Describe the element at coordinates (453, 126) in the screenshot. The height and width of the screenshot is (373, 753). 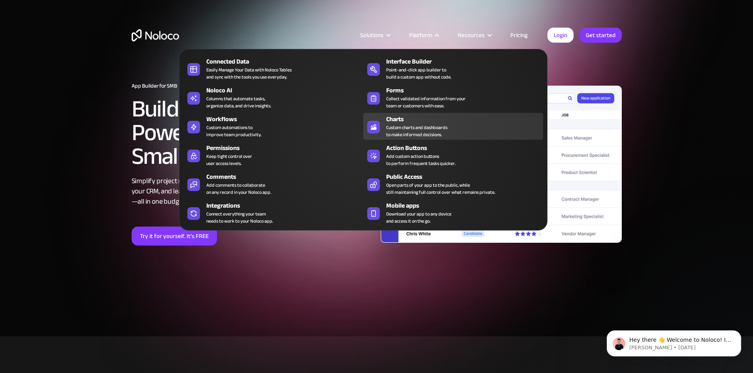
I see `a: ChartsCustom charts and dashboardsto make informed decisions.` at that location.